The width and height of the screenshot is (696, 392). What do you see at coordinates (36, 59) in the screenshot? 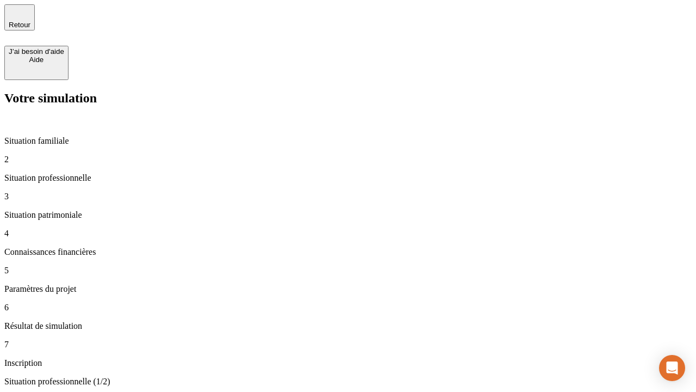
I see `div: Aide` at bounding box center [36, 59].